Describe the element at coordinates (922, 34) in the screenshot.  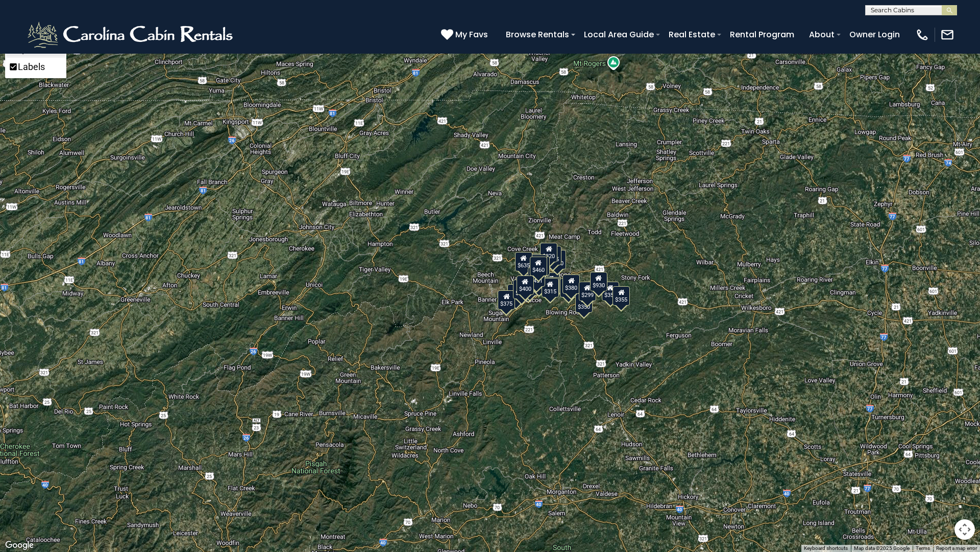
I see `img: phone-regular-white.png` at that location.